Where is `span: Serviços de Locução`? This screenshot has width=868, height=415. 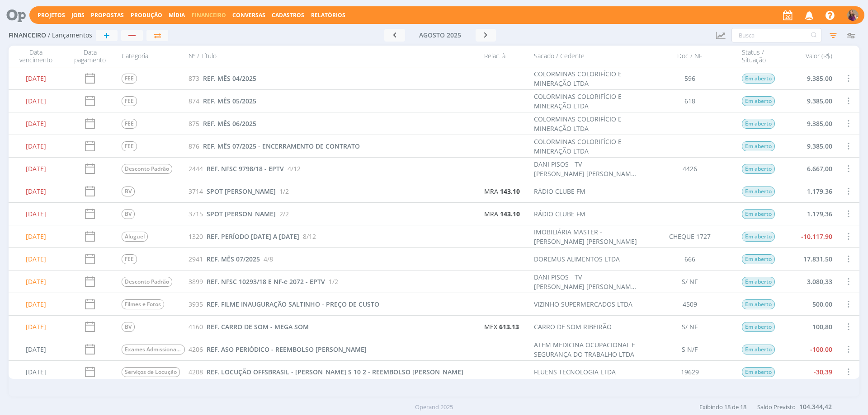
span: Serviços de Locução is located at coordinates (150, 372).